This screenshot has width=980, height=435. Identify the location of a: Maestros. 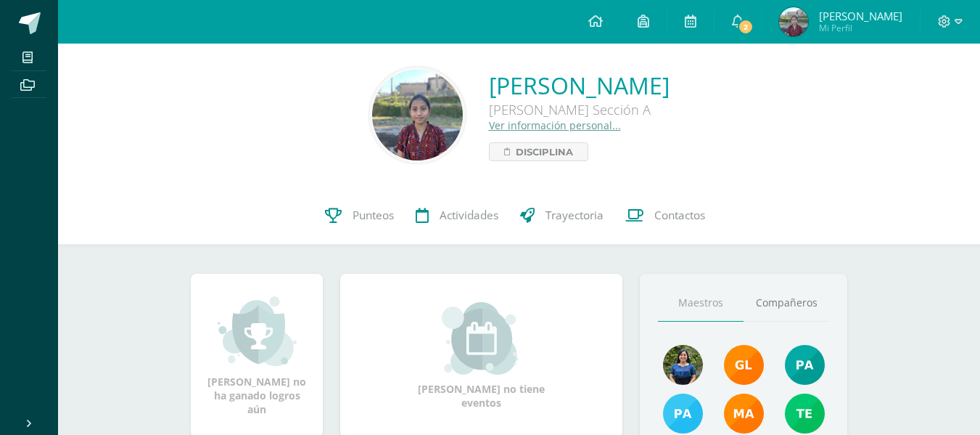
(701, 302).